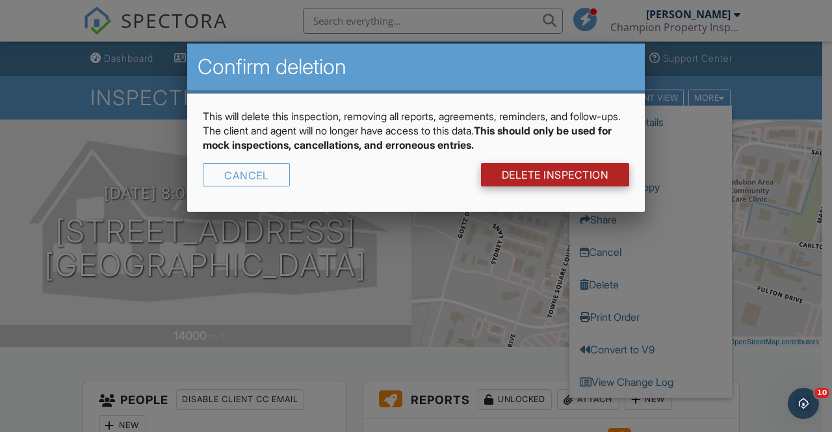 Image resolution: width=832 pixels, height=432 pixels. Describe the element at coordinates (246, 175) in the screenshot. I see `div: Cancel` at that location.